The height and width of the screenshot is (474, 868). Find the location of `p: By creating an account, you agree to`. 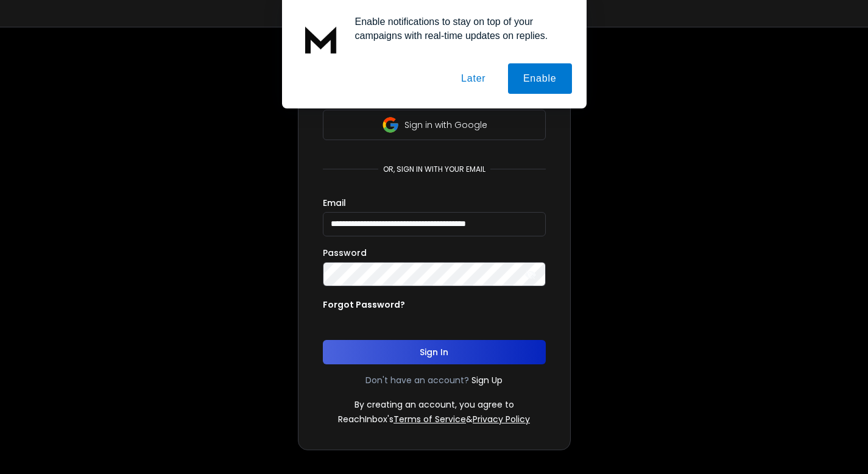

p: By creating an account, you agree to is located at coordinates (434, 404).